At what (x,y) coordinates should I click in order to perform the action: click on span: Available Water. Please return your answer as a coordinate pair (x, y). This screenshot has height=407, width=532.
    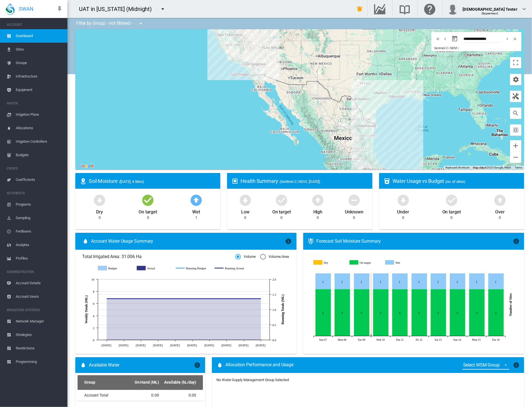
    Looking at the image, I should click on (104, 365).